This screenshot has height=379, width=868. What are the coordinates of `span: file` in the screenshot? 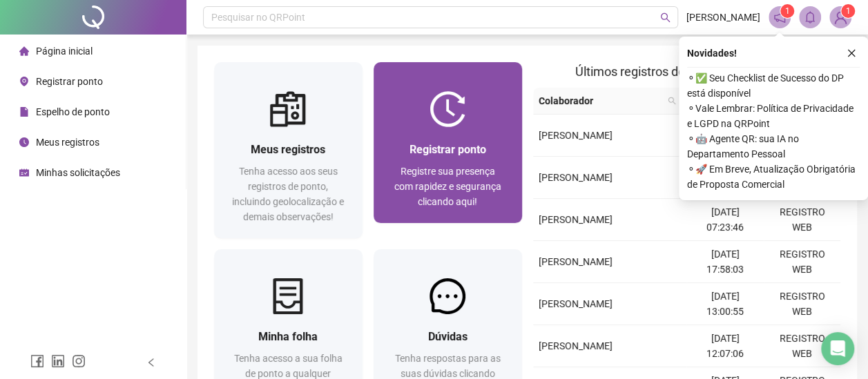 It's located at (24, 112).